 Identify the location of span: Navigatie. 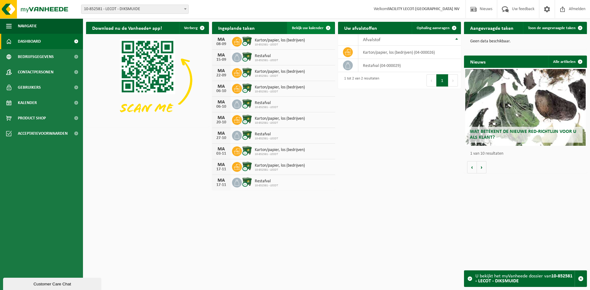
(27, 26).